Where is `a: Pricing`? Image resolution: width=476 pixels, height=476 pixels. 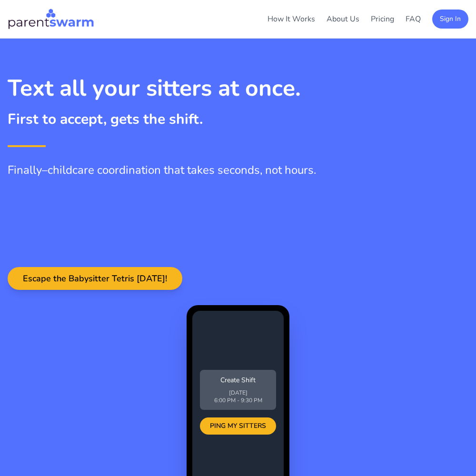 a: Pricing is located at coordinates (382, 19).